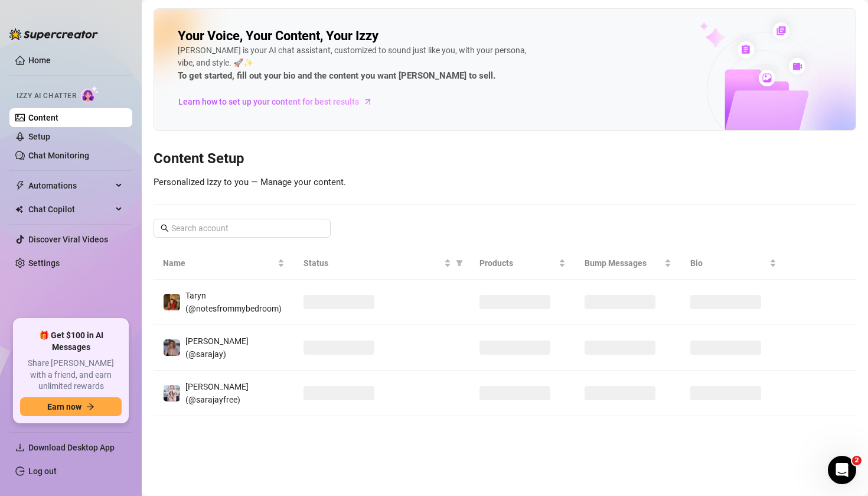  I want to click on button: Earn nowarrow-right, so click(71, 407).